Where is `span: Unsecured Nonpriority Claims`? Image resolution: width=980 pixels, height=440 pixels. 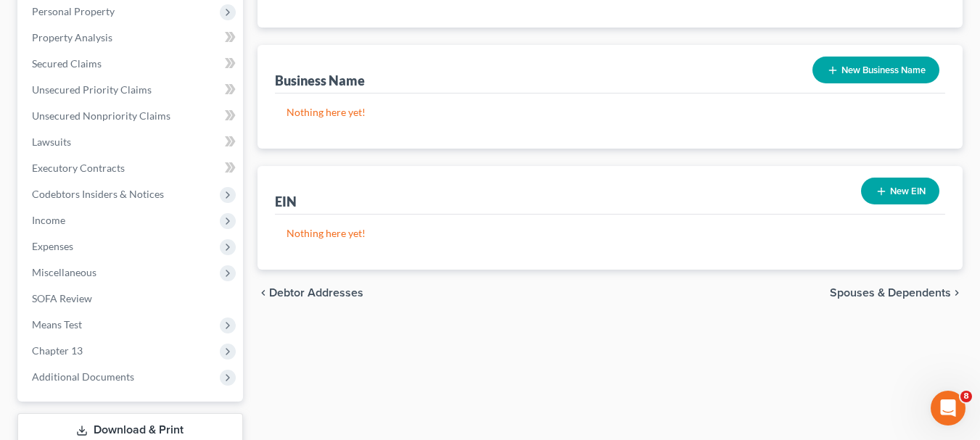
span: Unsecured Nonpriority Claims is located at coordinates (101, 115).